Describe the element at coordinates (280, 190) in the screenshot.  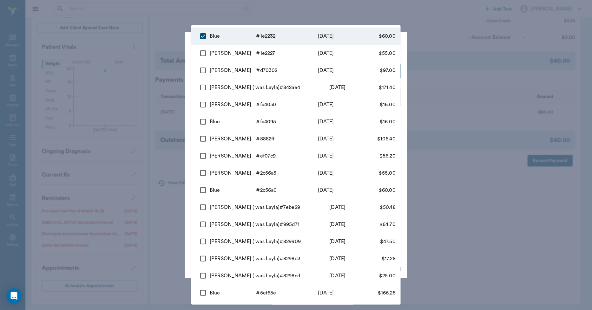
I see `div: # 2c56a0` at that location.